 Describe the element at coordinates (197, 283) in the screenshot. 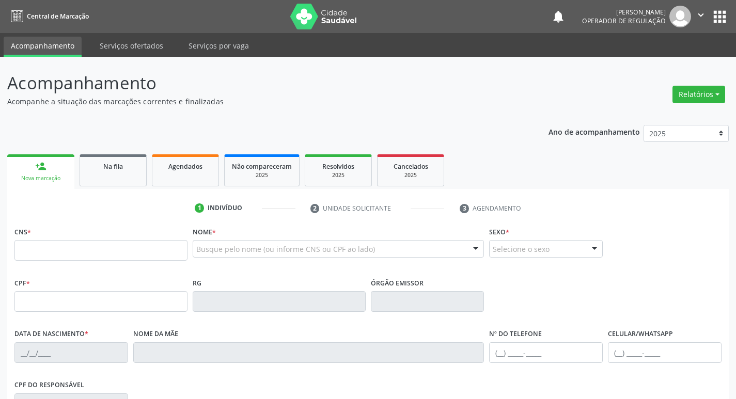

I see `label: RG` at that location.